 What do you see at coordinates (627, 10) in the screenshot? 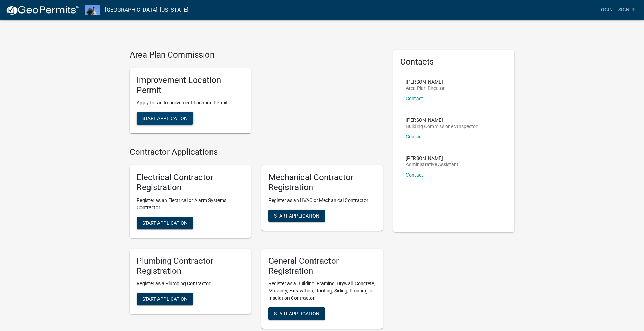
I see `a: Signup` at bounding box center [627, 10].